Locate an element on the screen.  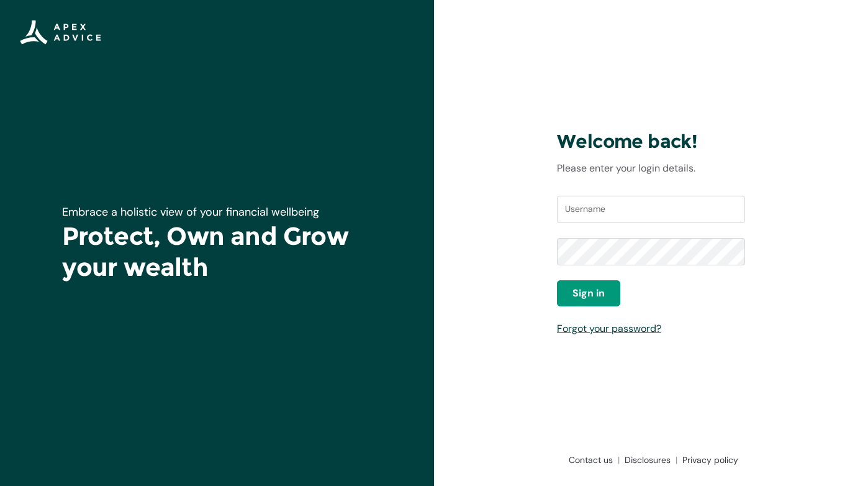
img: Apex Advice Group is located at coordinates (60, 33).